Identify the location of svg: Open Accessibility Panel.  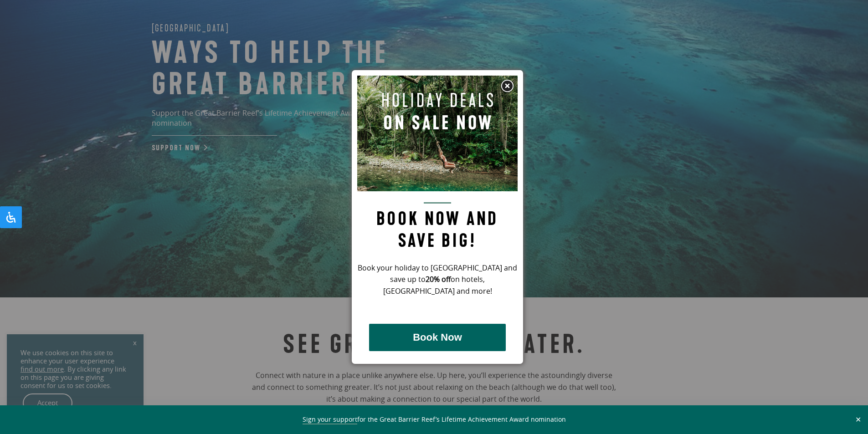
(11, 217).